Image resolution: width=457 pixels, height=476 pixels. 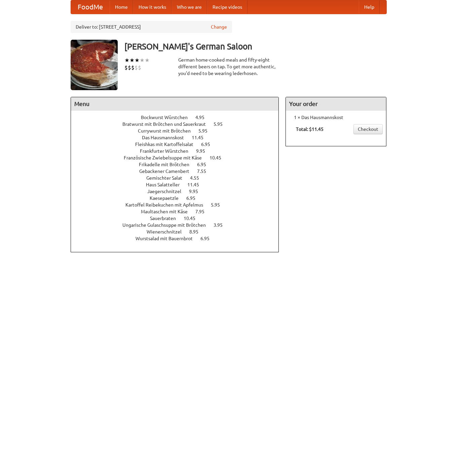 I want to click on span: Französische Zwiebelsuppe mit Käse, so click(x=166, y=158).